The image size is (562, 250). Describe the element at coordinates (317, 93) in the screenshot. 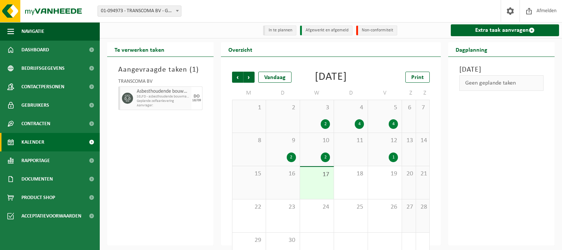

I see `td: W` at that location.